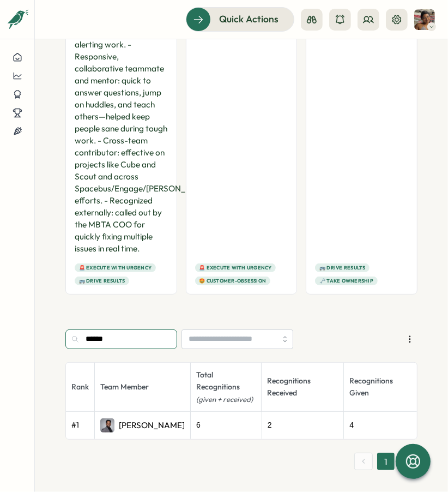 The height and width of the screenshot is (492, 448). What do you see at coordinates (226, 425) in the screenshot?
I see `div: 6` at bounding box center [226, 425].